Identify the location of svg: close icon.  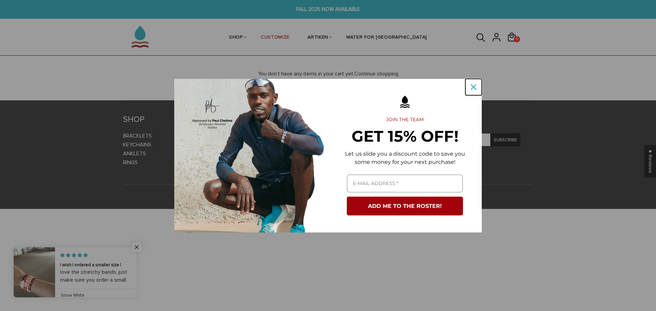
(474, 87).